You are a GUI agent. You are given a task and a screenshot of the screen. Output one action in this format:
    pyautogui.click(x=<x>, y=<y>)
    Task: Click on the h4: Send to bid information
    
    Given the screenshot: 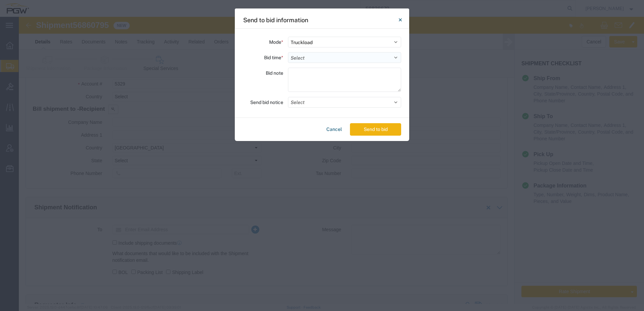 What is the action you would take?
    pyautogui.click(x=276, y=20)
    